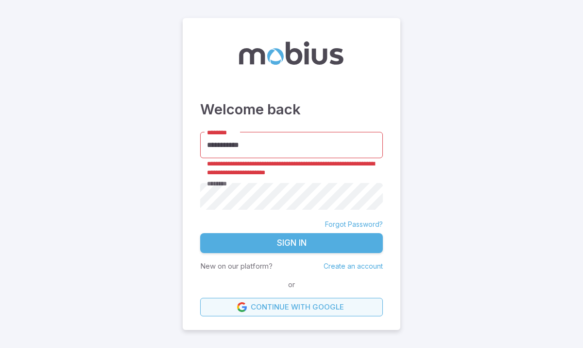  What do you see at coordinates (292, 307) in the screenshot?
I see `a: Continue with Google` at bounding box center [292, 307].